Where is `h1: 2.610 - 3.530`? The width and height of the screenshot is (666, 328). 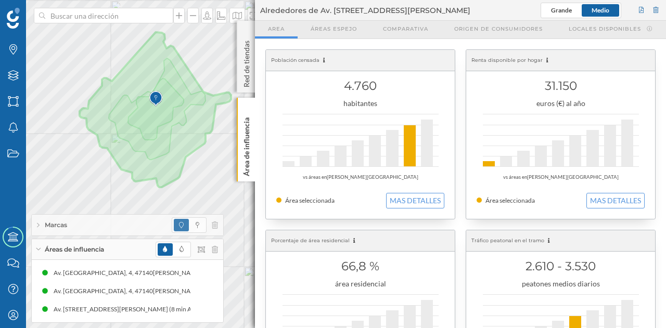
h1: 2.610 - 3.530 is located at coordinates (561, 266).